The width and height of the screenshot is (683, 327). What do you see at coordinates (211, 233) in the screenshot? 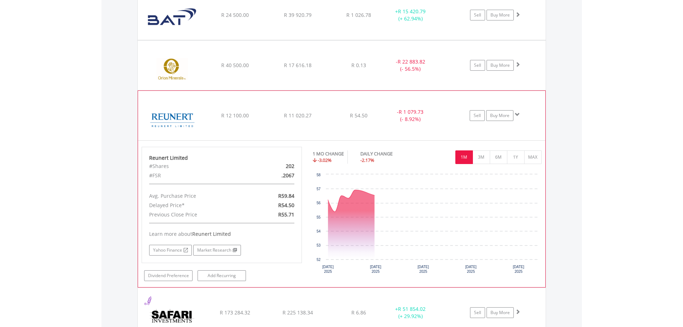
I see `span: Reunert Limited` at bounding box center [211, 233].